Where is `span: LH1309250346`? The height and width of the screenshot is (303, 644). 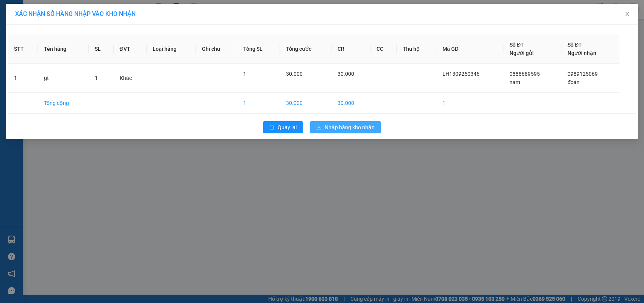 span: LH1309250346 is located at coordinates (461, 74).